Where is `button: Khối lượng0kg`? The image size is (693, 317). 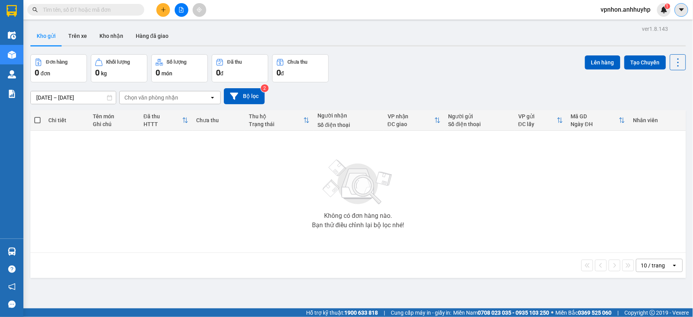 button: Khối lượng0kg is located at coordinates (119, 68).